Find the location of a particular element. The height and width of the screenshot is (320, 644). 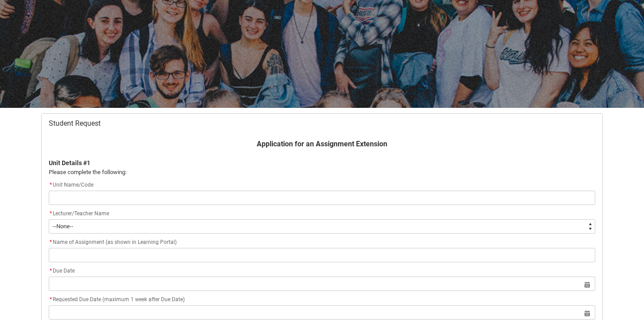

p: Please complete the following: is located at coordinates (322, 172).